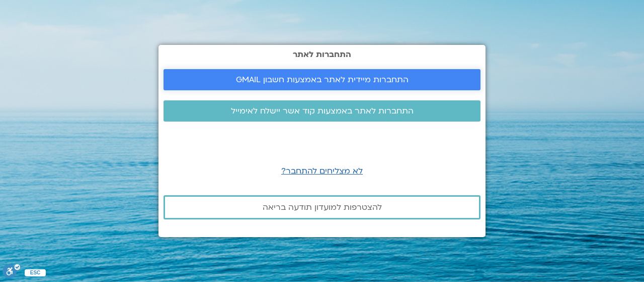  Describe the element at coordinates (322, 111) in the screenshot. I see `span: התחברות לאתר באמצעות קוד אשר יישלח לאימייל` at that location.